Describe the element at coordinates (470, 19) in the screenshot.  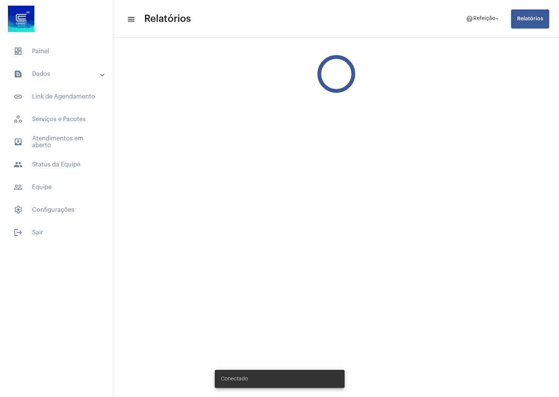
I see `mat-icon: help` at that location.